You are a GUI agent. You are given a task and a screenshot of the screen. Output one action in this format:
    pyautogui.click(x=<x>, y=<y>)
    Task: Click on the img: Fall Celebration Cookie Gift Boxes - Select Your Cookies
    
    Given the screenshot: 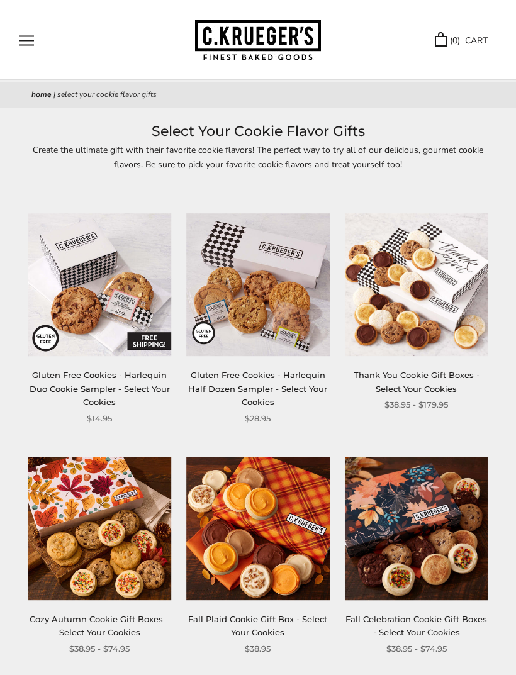 What is the action you would take?
    pyautogui.click(x=416, y=528)
    